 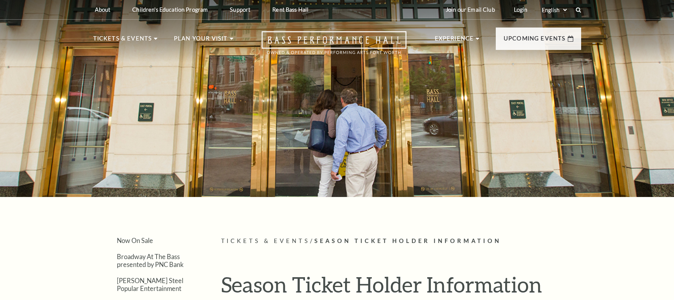 I want to click on p: Rent Bass Hall, so click(x=290, y=9).